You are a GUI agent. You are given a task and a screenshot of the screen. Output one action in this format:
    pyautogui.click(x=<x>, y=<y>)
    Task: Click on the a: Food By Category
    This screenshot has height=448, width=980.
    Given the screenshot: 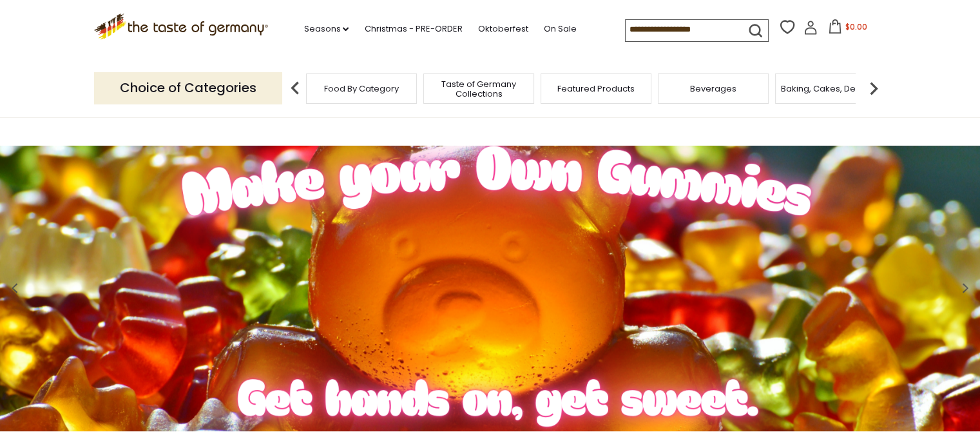 What is the action you would take?
    pyautogui.click(x=362, y=88)
    